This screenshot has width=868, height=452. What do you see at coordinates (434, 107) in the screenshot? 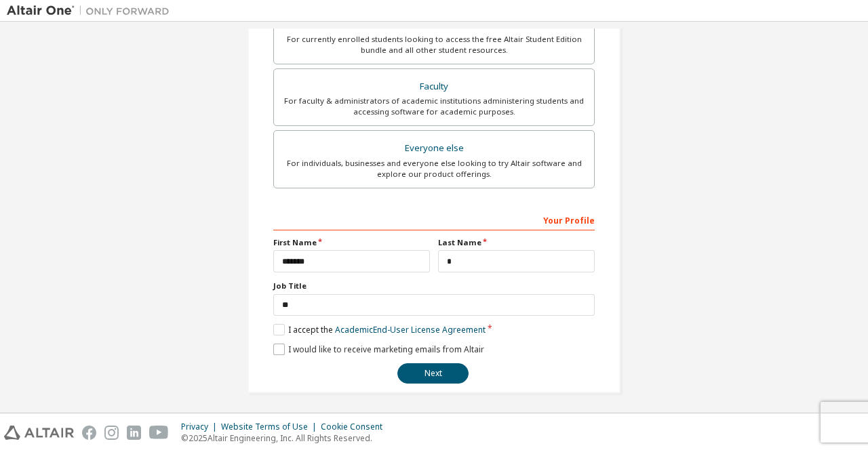
I see `div: For faculty & administrators of academic institutions administering students and accessing softwa...` at bounding box center [434, 107].